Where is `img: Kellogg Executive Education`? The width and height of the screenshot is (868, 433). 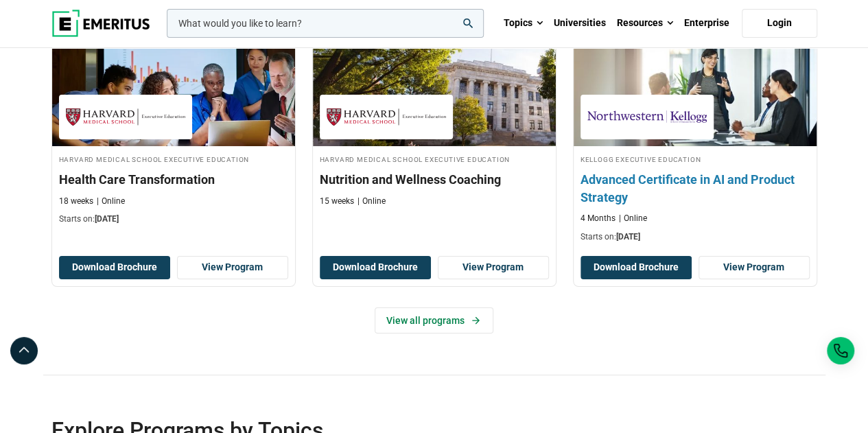
img: Kellogg Executive Education is located at coordinates (647, 116).